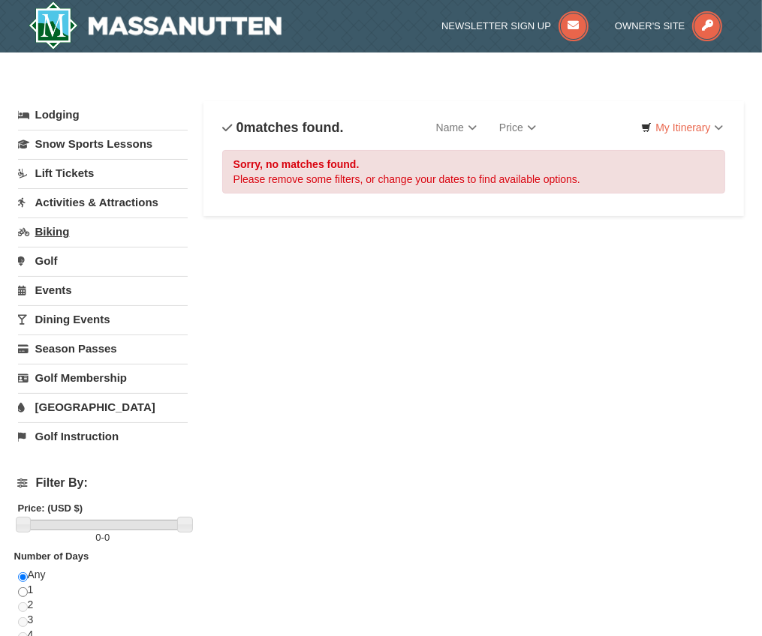  What do you see at coordinates (103, 436) in the screenshot?
I see `a: Golf Instruction` at bounding box center [103, 436].